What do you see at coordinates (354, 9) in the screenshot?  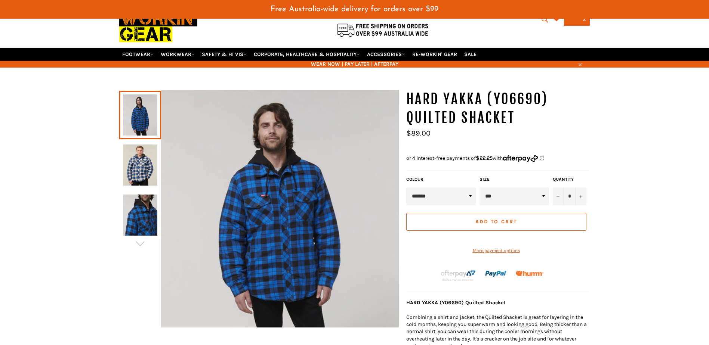 I see `span: Free Australia-wide delivery for orders over $99` at bounding box center [354, 9].